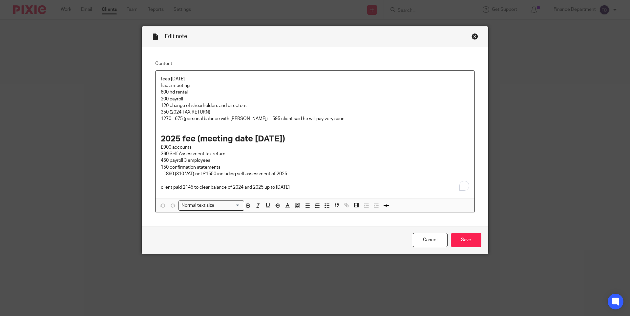 Image resolution: width=630 pixels, height=316 pixels. What do you see at coordinates (315, 99) in the screenshot?
I see `p: 200 payroll` at bounding box center [315, 99].